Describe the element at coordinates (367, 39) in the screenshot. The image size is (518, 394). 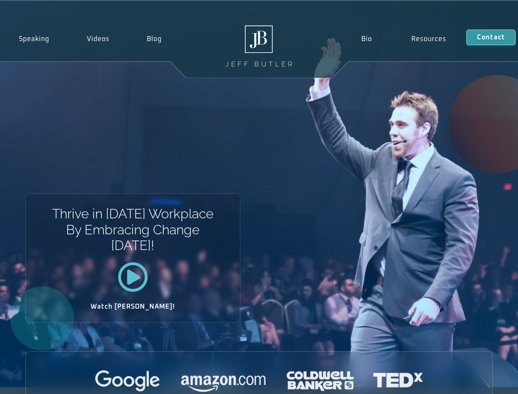
I see `a: Bio` at that location.